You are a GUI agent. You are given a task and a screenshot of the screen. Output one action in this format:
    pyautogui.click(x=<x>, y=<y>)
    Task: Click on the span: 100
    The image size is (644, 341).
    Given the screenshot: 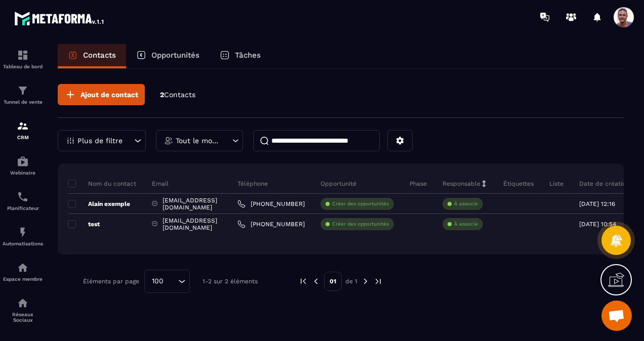 What is the action you would take?
    pyautogui.click(x=157, y=281)
    